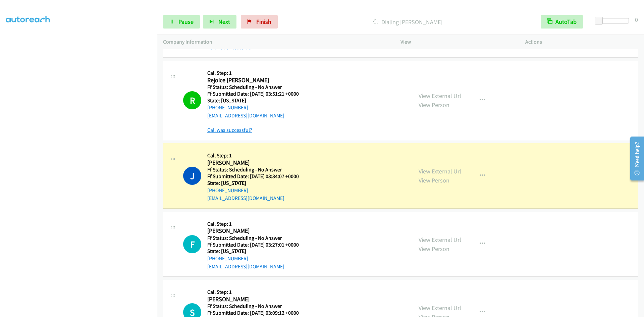 Image resolution: width=644 pixels, height=317 pixels. I want to click on div: The call is yet to be attempted, so click(192, 244).